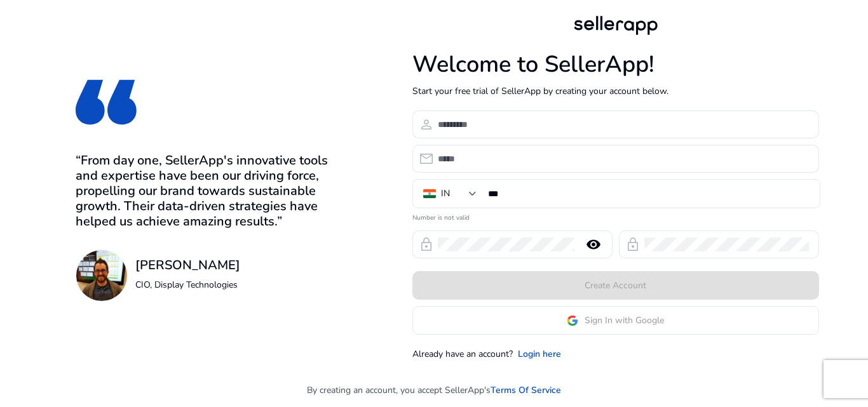  I want to click on p: Already have an account?, so click(463, 354).